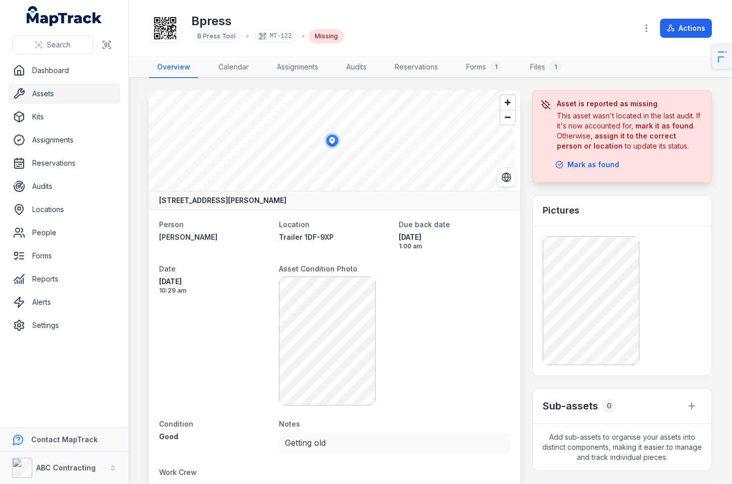 Image resolution: width=732 pixels, height=484 pixels. What do you see at coordinates (171, 224) in the screenshot?
I see `span: Person` at bounding box center [171, 224].